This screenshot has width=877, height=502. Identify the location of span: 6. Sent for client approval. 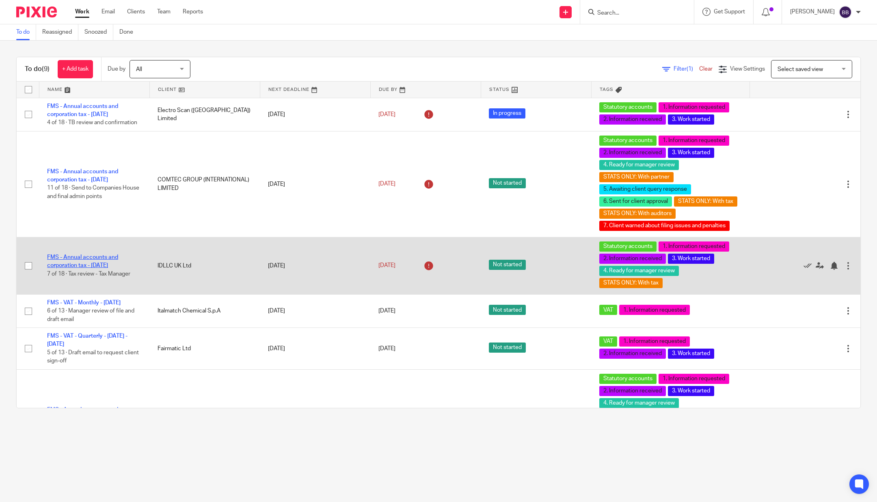
(636, 201).